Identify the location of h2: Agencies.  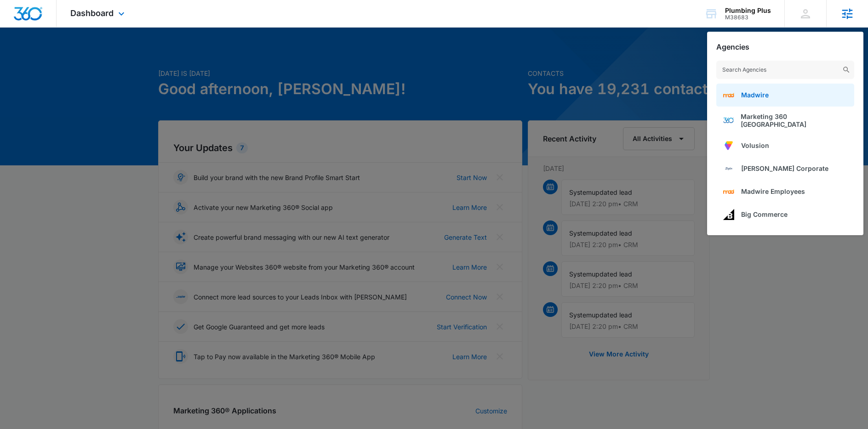
(733, 47).